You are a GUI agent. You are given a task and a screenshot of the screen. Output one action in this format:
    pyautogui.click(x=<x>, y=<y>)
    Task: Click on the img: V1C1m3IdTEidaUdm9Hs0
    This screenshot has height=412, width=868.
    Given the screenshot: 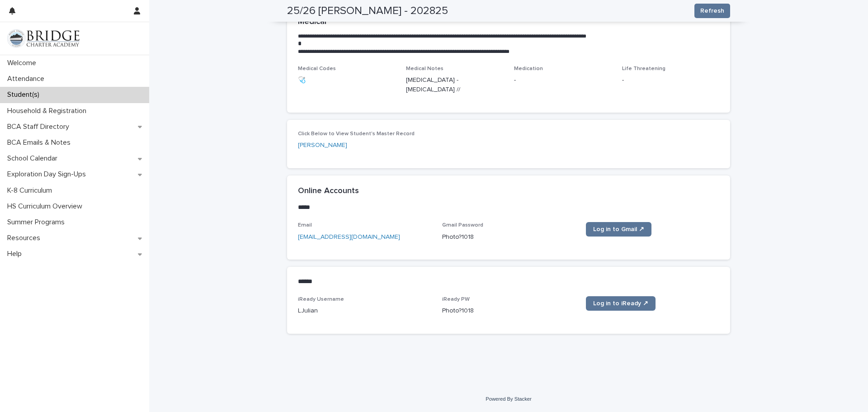 What is the action you would take?
    pyautogui.click(x=43, y=39)
    